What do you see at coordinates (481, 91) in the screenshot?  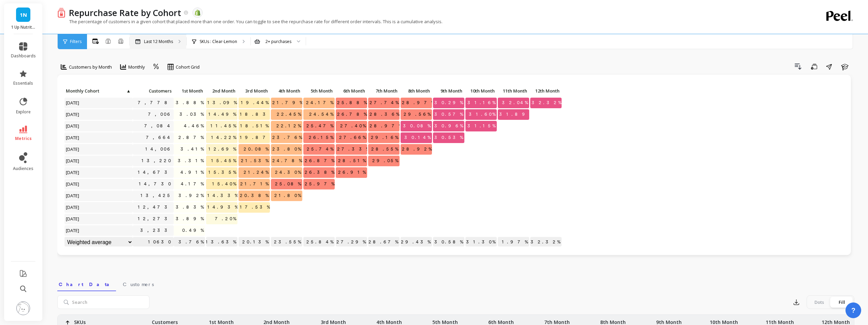 I see `span: 10th Month` at bounding box center [481, 91].